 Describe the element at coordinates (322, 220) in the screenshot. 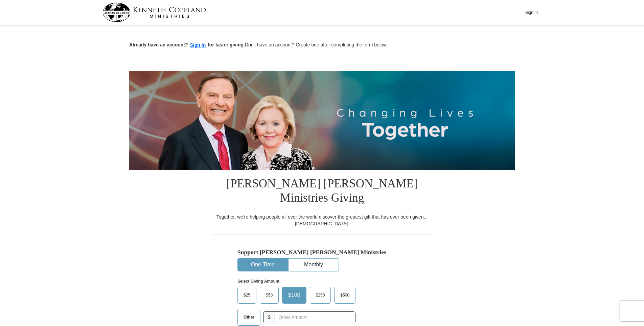

I see `div: Together, we're helping people all over the world discover the greatest gift that has ever been g...` at that location.